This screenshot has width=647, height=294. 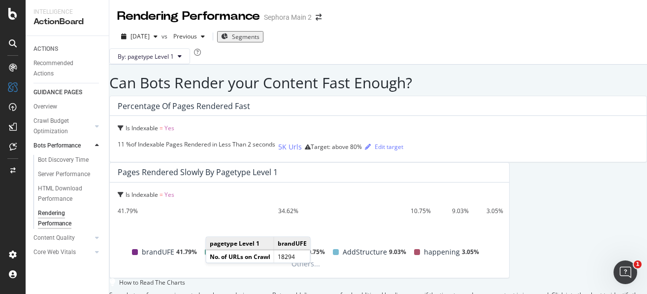 What do you see at coordinates (196, 144) in the screenshot?
I see `div: of Indexable Pages Rendered in Less Than 2 seconds` at bounding box center [196, 144].